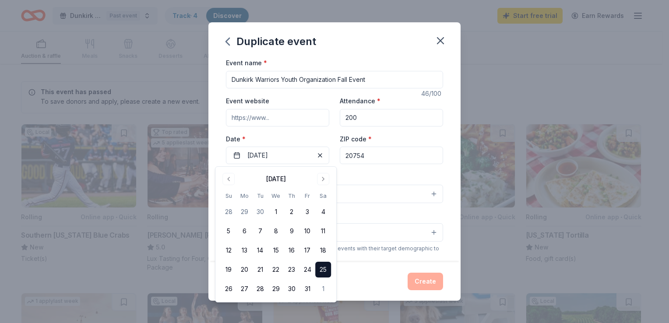 Image resolution: width=669 pixels, height=323 pixels. Describe the element at coordinates (229, 289) in the screenshot. I see `button: 26` at that location.